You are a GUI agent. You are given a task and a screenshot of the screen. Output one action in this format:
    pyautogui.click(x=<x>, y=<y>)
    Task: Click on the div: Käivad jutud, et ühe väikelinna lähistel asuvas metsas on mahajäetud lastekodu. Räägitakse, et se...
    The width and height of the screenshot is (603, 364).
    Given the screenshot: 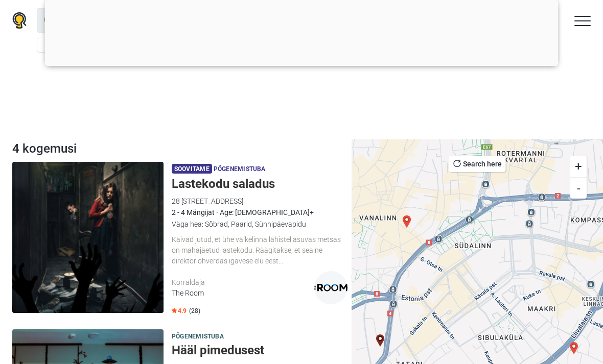 What is the action you would take?
    pyautogui.click(x=260, y=250)
    